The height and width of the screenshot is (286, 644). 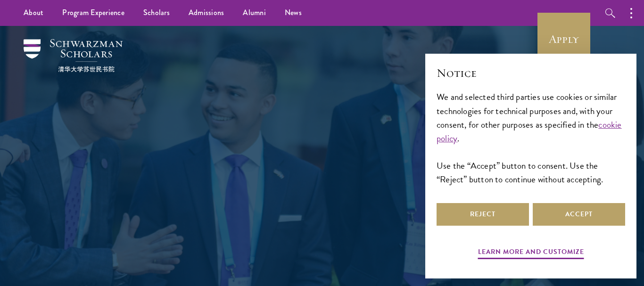 I want to click on button: Accept, so click(x=579, y=214).